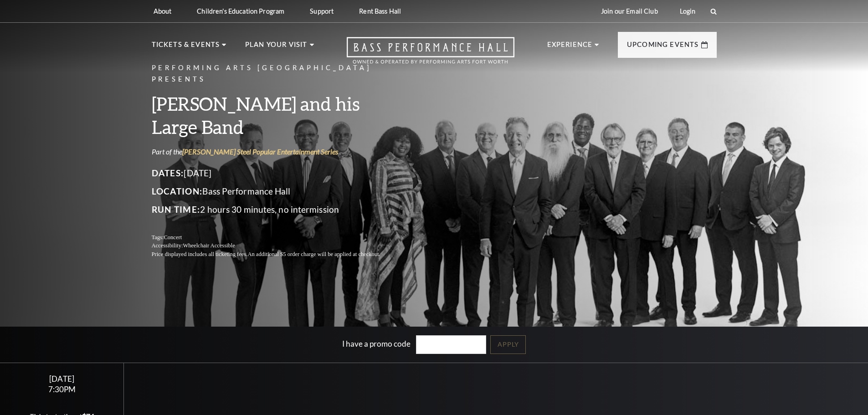  I want to click on span: Run Time:, so click(176, 209).